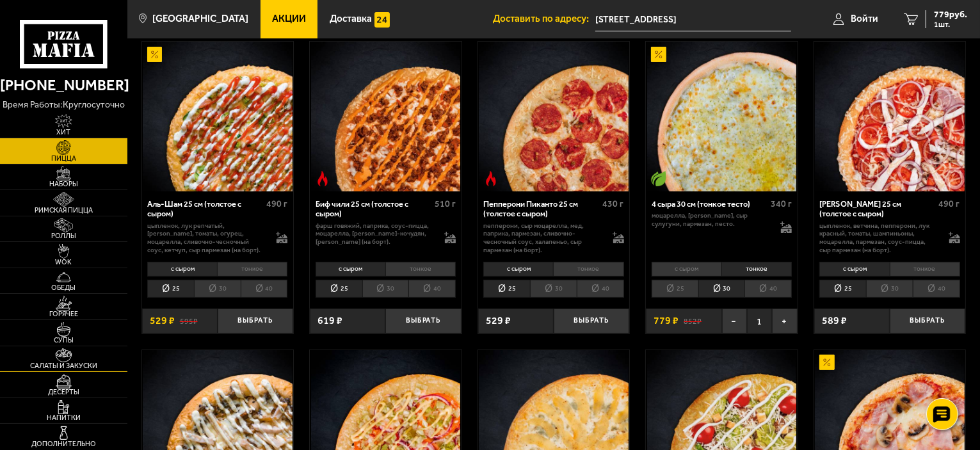 The width and height of the screenshot is (980, 450). I want to click on a: Петровская 25 см (толстое с сыром), so click(890, 116).